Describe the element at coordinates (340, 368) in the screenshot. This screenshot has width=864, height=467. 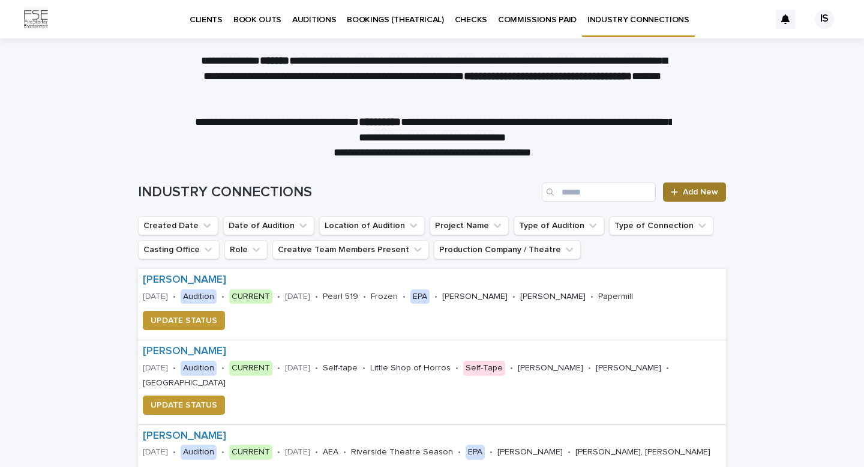
I see `p: Self-tape` at that location.